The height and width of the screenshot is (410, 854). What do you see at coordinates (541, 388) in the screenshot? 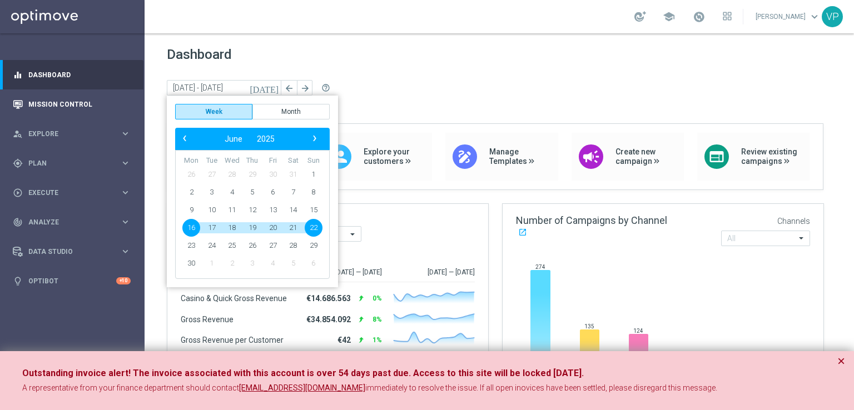
I see `span: immediately to resolve the issue. If all open inovices have been settled, please disregard this m...` at bounding box center [541, 388].